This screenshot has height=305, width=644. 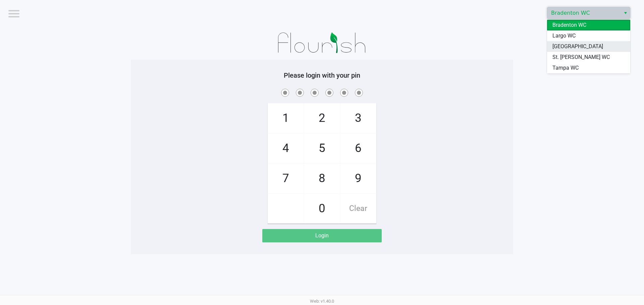 I want to click on span: 5, so click(x=322, y=149).